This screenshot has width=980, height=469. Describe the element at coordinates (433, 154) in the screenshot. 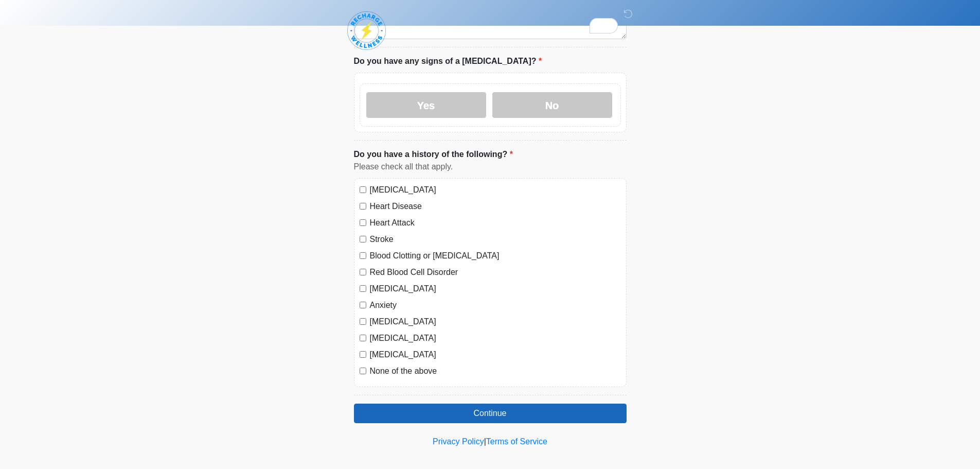

I see `label: Do you have a history of the following?` at that location.